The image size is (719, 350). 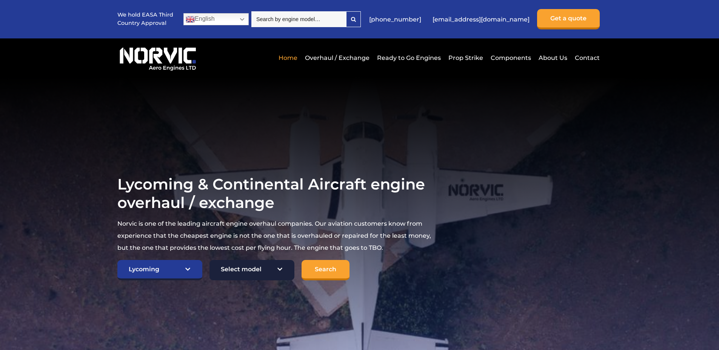 What do you see at coordinates (325, 270) in the screenshot?
I see `input: Search` at bounding box center [325, 270].